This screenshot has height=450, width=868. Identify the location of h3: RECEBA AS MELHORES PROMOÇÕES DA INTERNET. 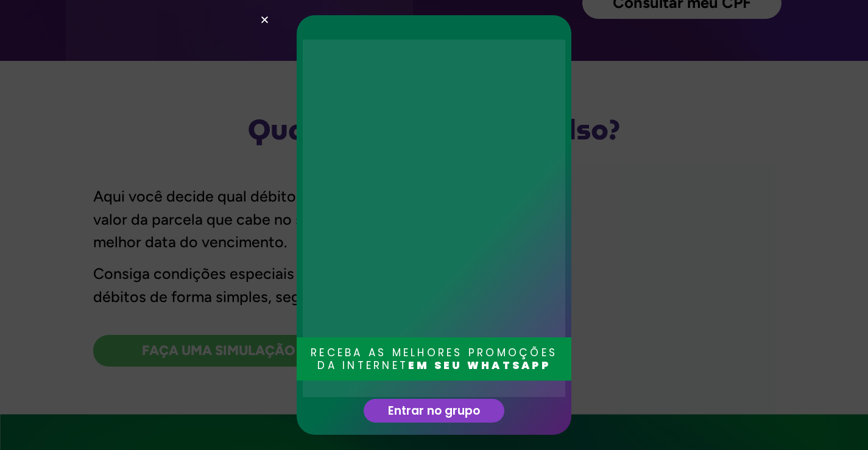
(434, 358).